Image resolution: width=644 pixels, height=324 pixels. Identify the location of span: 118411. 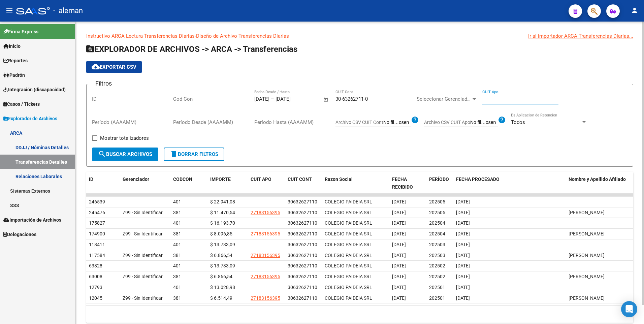
(97, 244).